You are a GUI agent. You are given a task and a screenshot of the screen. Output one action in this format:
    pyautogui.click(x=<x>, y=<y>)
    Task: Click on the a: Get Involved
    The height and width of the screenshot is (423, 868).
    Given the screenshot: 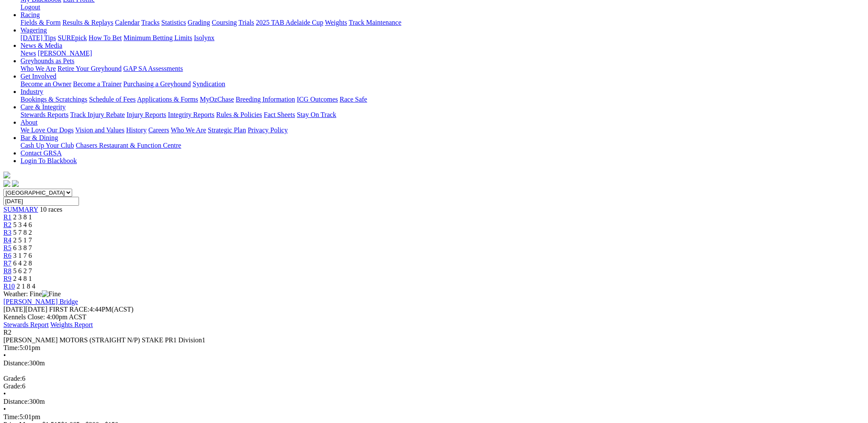 What is the action you would take?
    pyautogui.click(x=38, y=76)
    